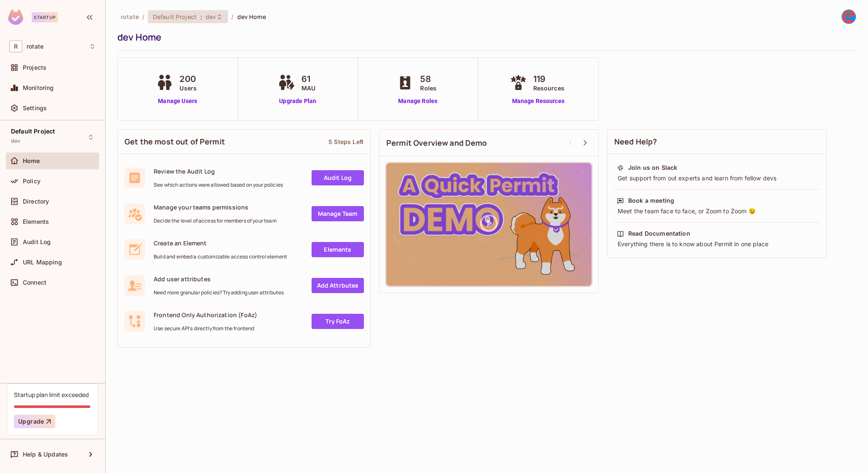  What do you see at coordinates (45, 17) in the screenshot?
I see `div: Startup` at bounding box center [45, 17].